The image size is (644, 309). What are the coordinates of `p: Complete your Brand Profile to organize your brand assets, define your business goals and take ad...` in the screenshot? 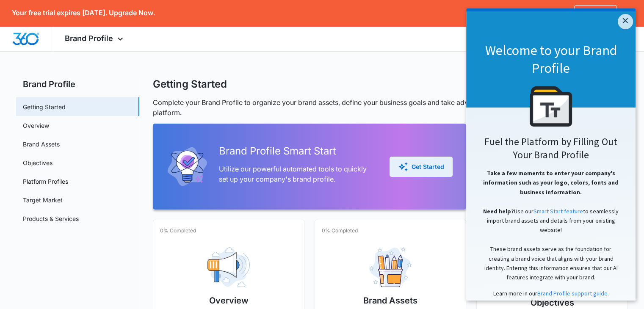 It's located at (390, 108).